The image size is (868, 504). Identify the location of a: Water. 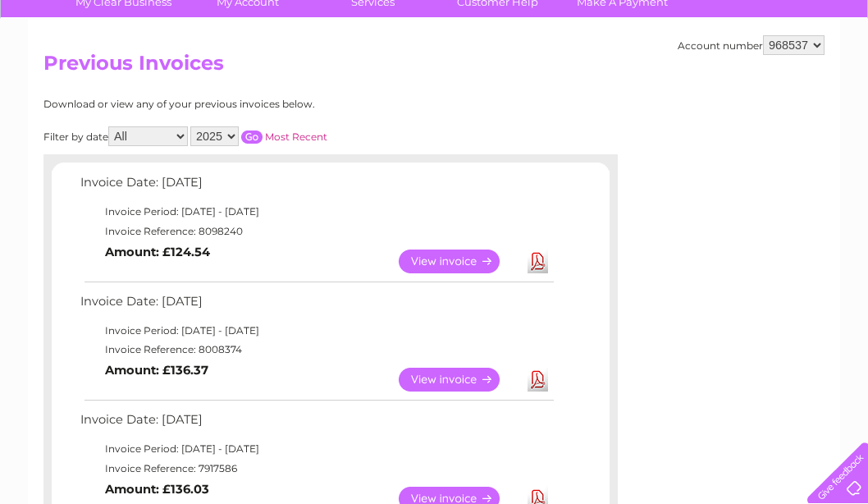
(595, 76).